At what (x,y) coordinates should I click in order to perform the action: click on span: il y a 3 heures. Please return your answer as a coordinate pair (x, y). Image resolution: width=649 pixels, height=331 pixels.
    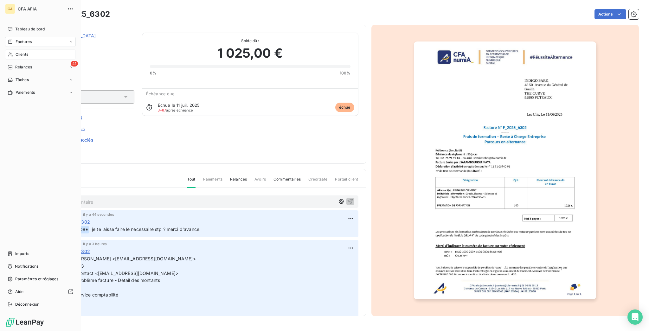
    Looking at the image, I should click on (95, 244).